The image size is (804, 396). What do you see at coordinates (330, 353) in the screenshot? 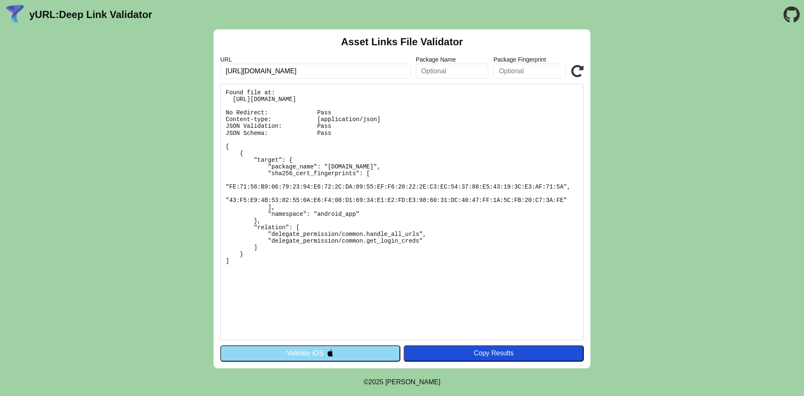
I see `img: appleIcon.svg` at bounding box center [330, 353].